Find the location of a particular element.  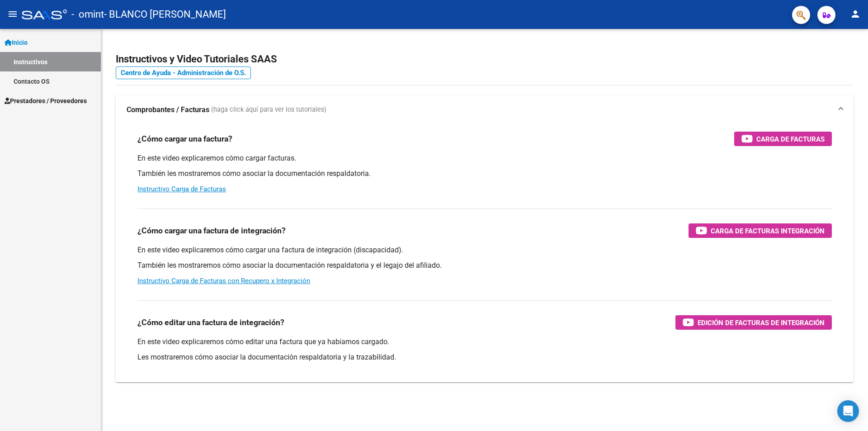

mat-icon: menu is located at coordinates (13, 14).